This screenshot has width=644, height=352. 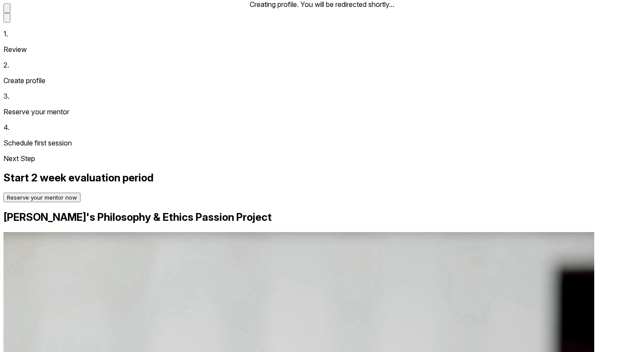 What do you see at coordinates (322, 127) in the screenshot?
I see `p: 4.` at bounding box center [322, 127].